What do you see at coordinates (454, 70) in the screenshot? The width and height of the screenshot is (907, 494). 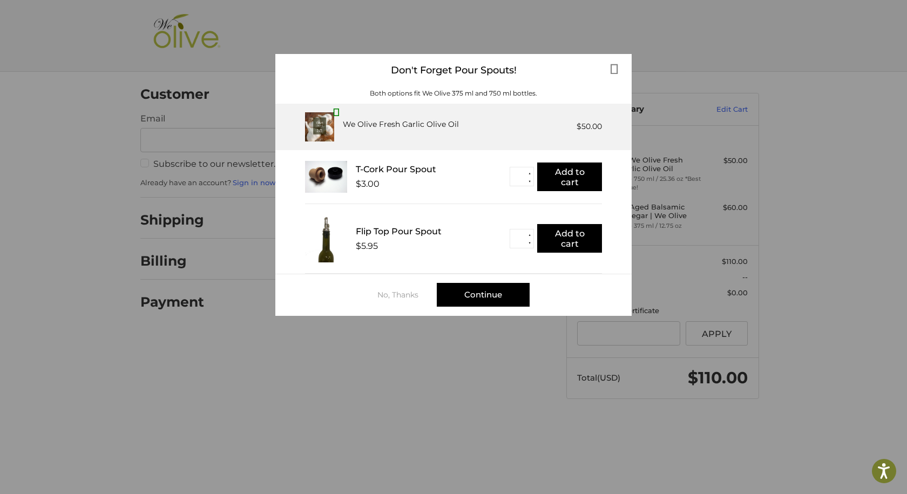 I see `div: Don't Forget Pour Spouts!` at bounding box center [454, 70].